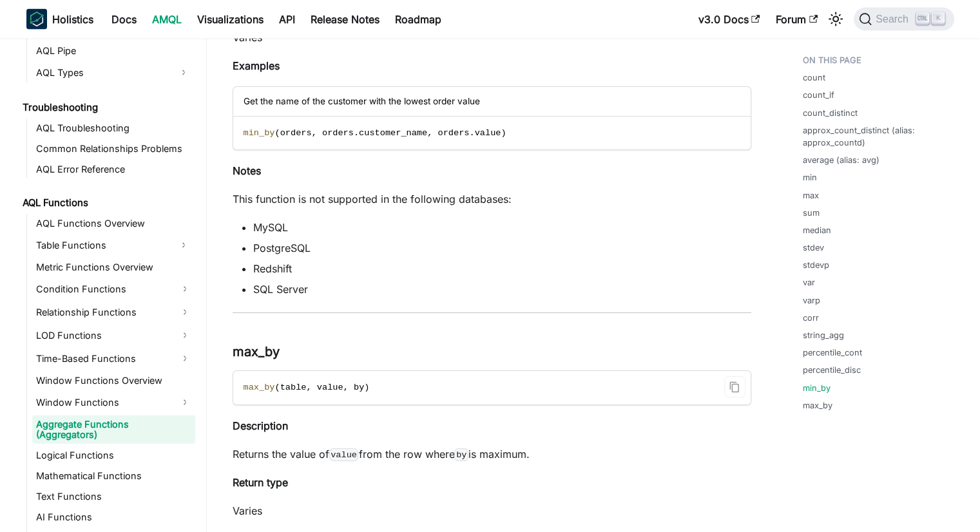 This screenshot has width=980, height=532. What do you see at coordinates (492, 454) in the screenshot?
I see `p: Returns the value of from the row where is maximum.` at bounding box center [492, 454].